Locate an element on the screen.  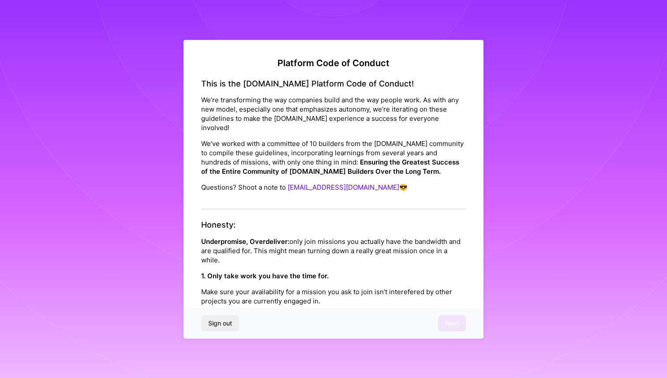
span: Sign out is located at coordinates (220, 323).